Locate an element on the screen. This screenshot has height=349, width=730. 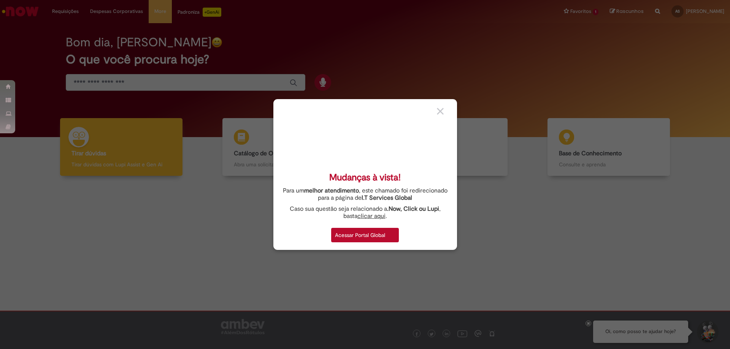
div: Caso sua questão seja relacionado a , basta . is located at coordinates (365, 213).